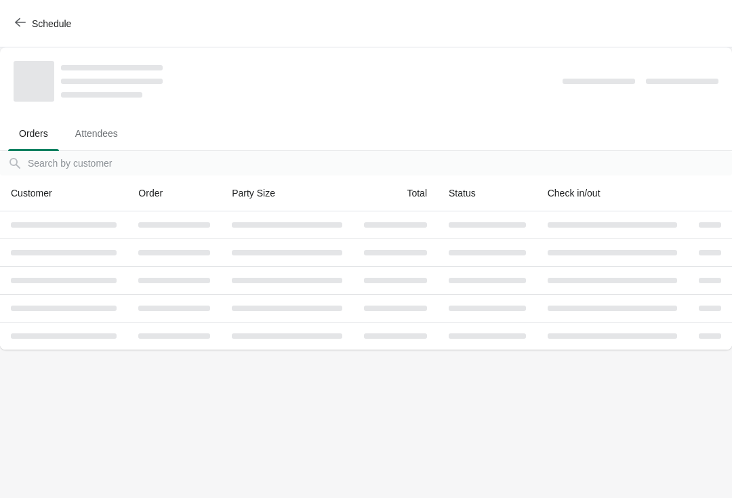 The height and width of the screenshot is (498, 732). Describe the element at coordinates (44, 24) in the screenshot. I see `button: Schedule` at that location.